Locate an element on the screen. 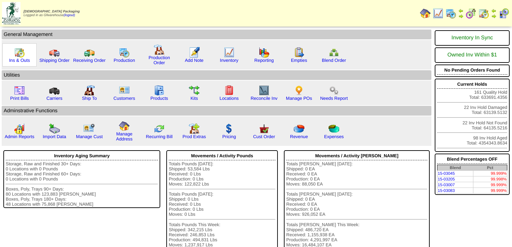 Image resolution: width=512 pixels, height=247 pixels. img: workorder.gif is located at coordinates (299, 52).